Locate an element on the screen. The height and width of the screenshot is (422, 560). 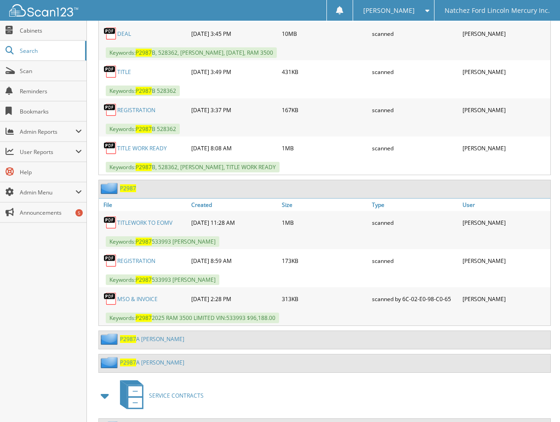
a: MSO & INVOICE is located at coordinates (137, 299).